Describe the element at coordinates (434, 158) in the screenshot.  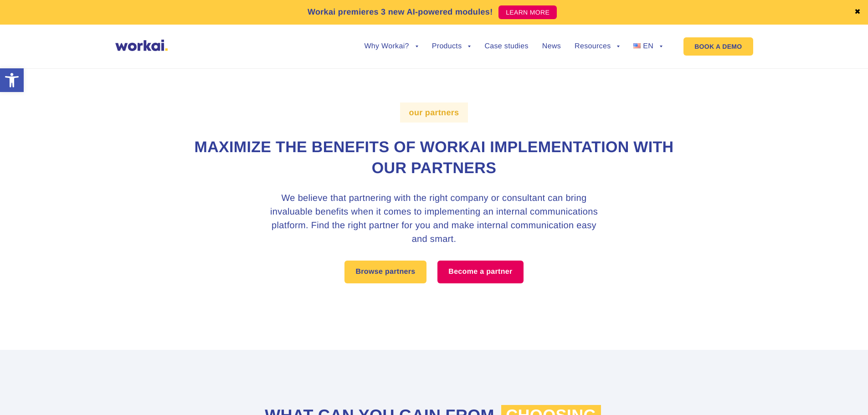
I see `h1: Maximize the benefits of Workai implementation with our partners` at that location.